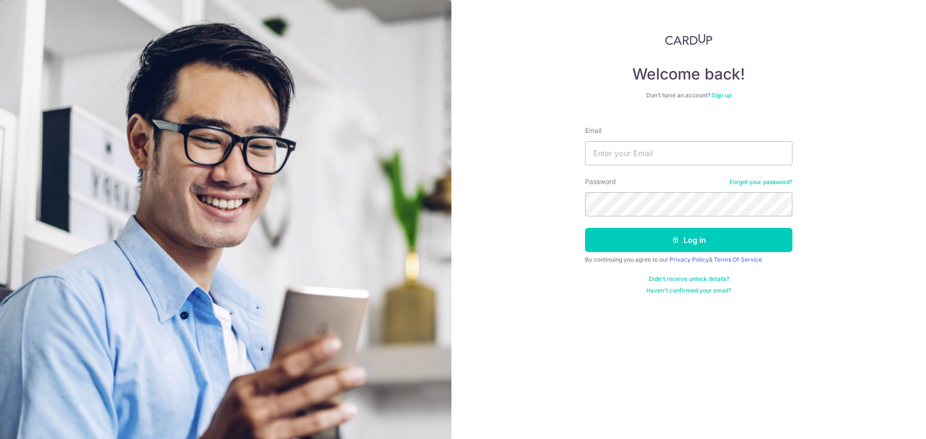  What do you see at coordinates (738, 260) in the screenshot?
I see `a: Terms Of Service` at bounding box center [738, 260].